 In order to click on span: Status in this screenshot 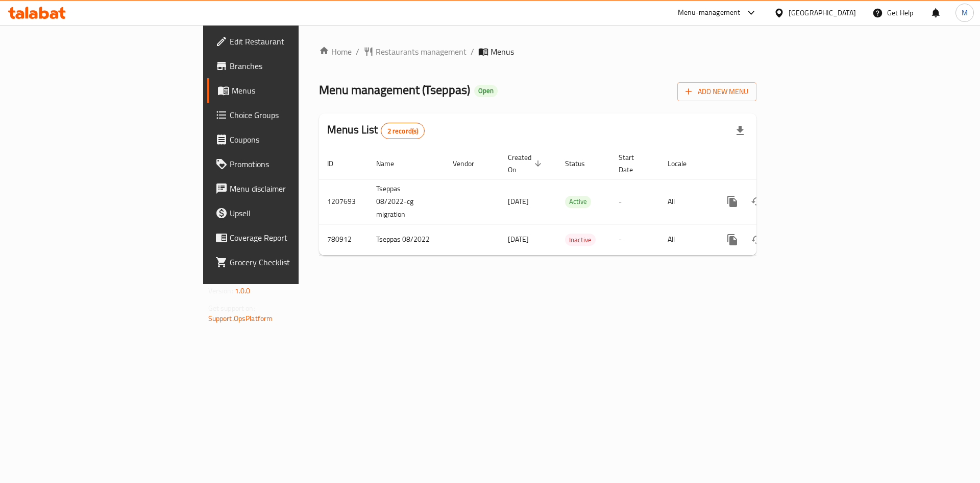, I will do `click(582, 164)`.